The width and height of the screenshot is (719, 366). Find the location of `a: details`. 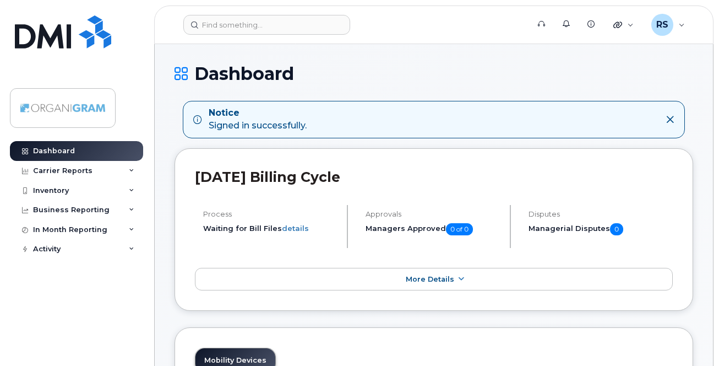

a: details is located at coordinates (295, 228).